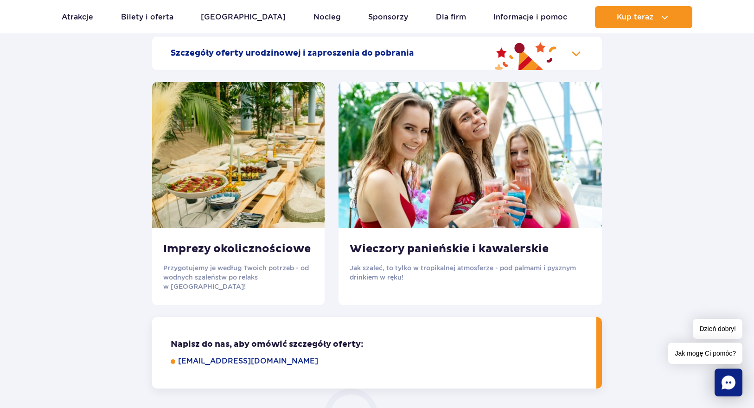  What do you see at coordinates (635, 17) in the screenshot?
I see `span: Kup teraz` at bounding box center [635, 17].